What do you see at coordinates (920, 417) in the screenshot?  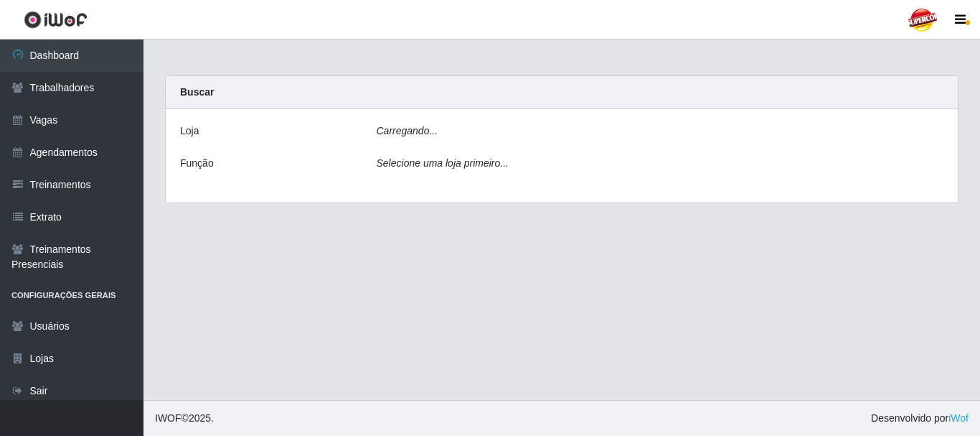 I see `span: Desenvolvido por` at bounding box center [920, 417].